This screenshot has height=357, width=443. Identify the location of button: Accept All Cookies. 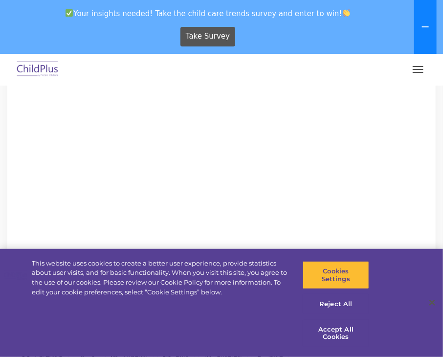
(336, 333).